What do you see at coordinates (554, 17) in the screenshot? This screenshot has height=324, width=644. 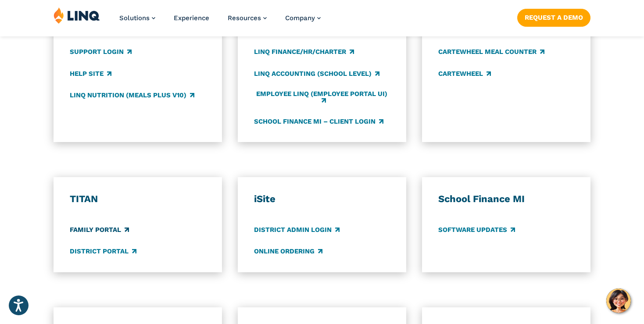 I see `nav: Button Navigation` at bounding box center [554, 17].